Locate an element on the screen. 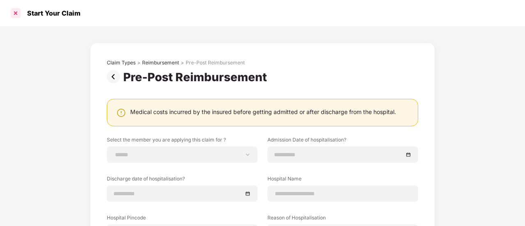 This screenshot has height=226, width=525. label: Hospital Name is located at coordinates (342, 180).